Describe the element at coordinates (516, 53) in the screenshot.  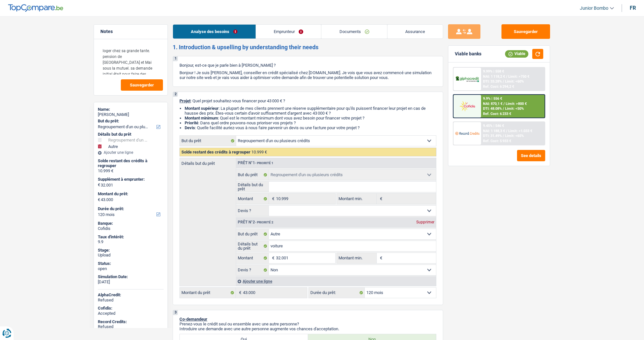
I see `div: Viable` at that location.